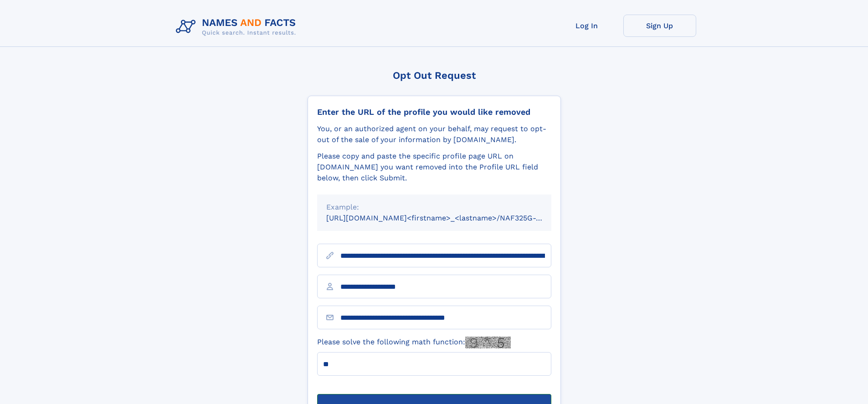 The image size is (868, 404). What do you see at coordinates (434, 75) in the screenshot?
I see `div: Opt Out Request` at bounding box center [434, 75].